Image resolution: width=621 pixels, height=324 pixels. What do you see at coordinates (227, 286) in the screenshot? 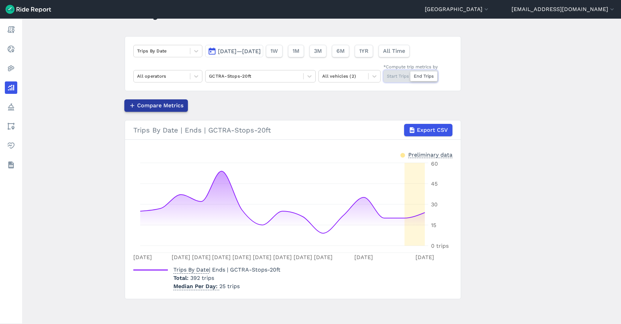
I see `p: 25 trips` at bounding box center [227, 286].